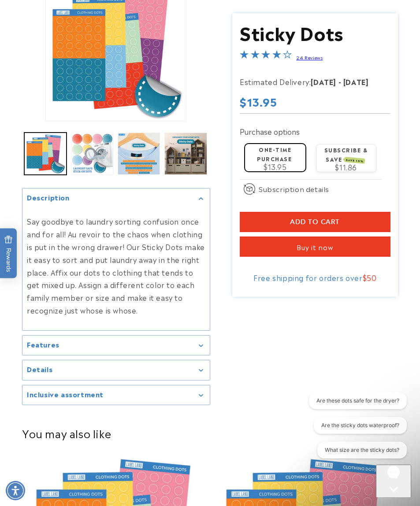 This screenshot has height=506, width=420. What do you see at coordinates (270, 132) in the screenshot?
I see `label: Purchase options` at bounding box center [270, 132].